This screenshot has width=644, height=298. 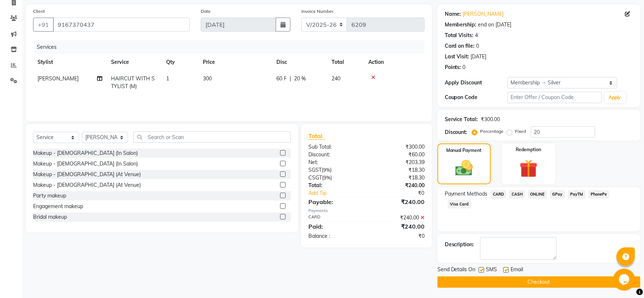 I want to click on div: 4, so click(x=477, y=35).